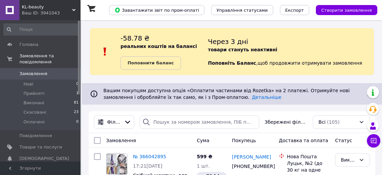  Describe the element at coordinates (50, 59) in the screenshot. I see `span: Замовлення та повідомлення` at that location.